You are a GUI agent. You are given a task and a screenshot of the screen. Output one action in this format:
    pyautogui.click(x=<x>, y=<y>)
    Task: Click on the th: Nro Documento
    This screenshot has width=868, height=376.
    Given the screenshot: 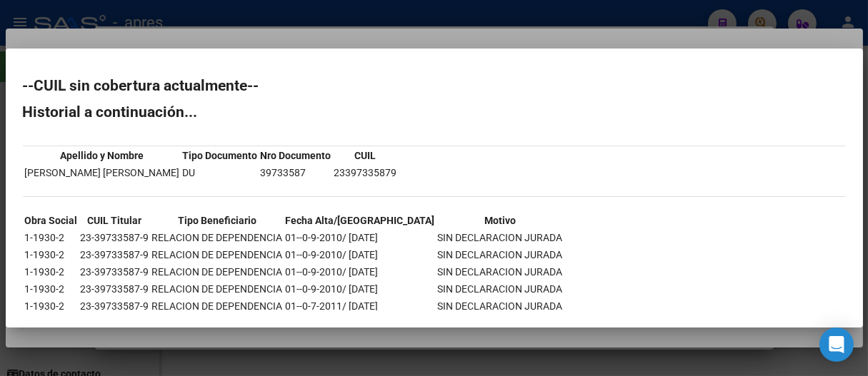 What is the action you would take?
    pyautogui.click(x=296, y=155)
    